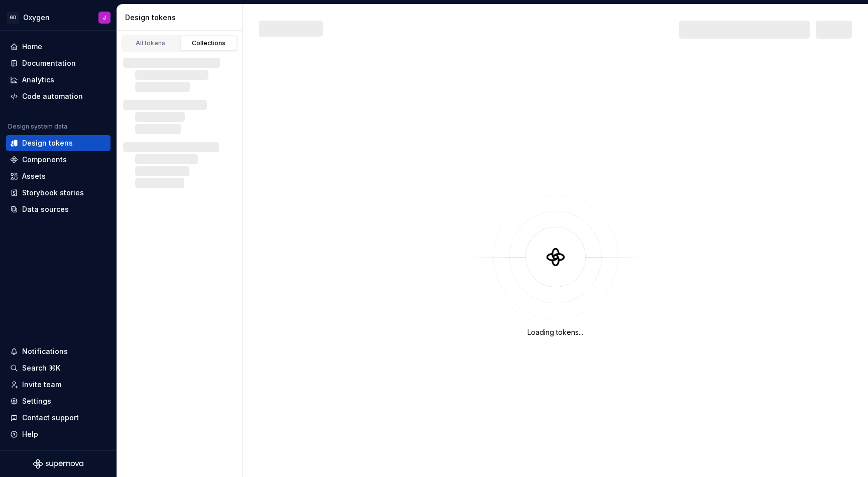  Describe the element at coordinates (58, 143) in the screenshot. I see `a: Design tokens` at that location.